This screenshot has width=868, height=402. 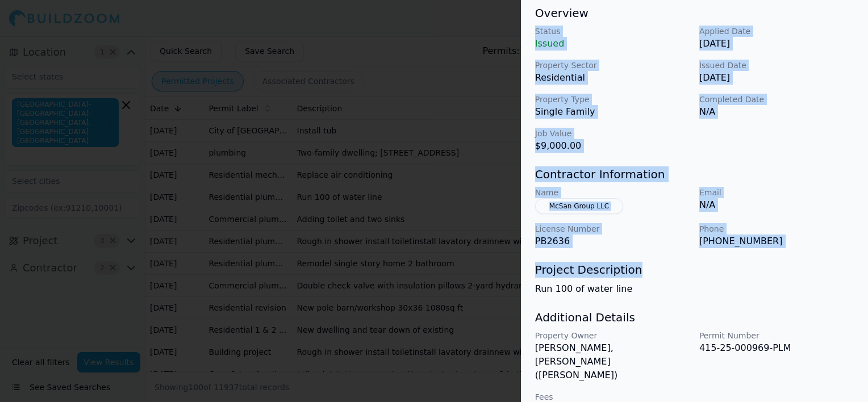 What do you see at coordinates (695, 289) in the screenshot?
I see `p: Run 100 of water line` at bounding box center [695, 289].